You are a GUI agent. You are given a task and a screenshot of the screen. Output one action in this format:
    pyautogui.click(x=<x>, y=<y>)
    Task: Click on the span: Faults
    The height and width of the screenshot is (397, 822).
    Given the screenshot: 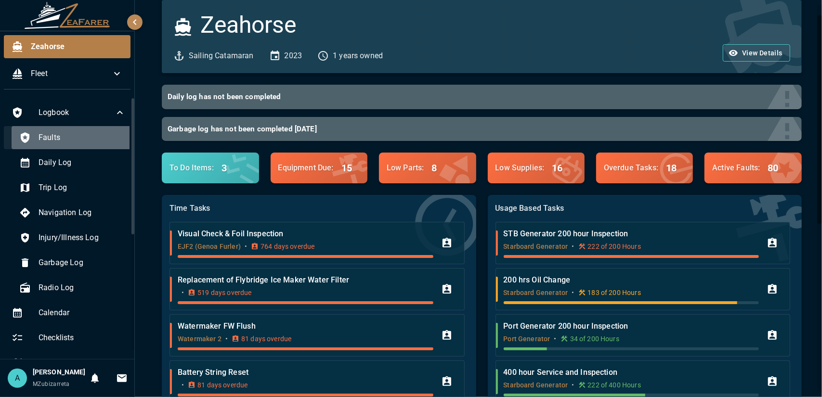 What is the action you would take?
    pyautogui.click(x=82, y=138)
    